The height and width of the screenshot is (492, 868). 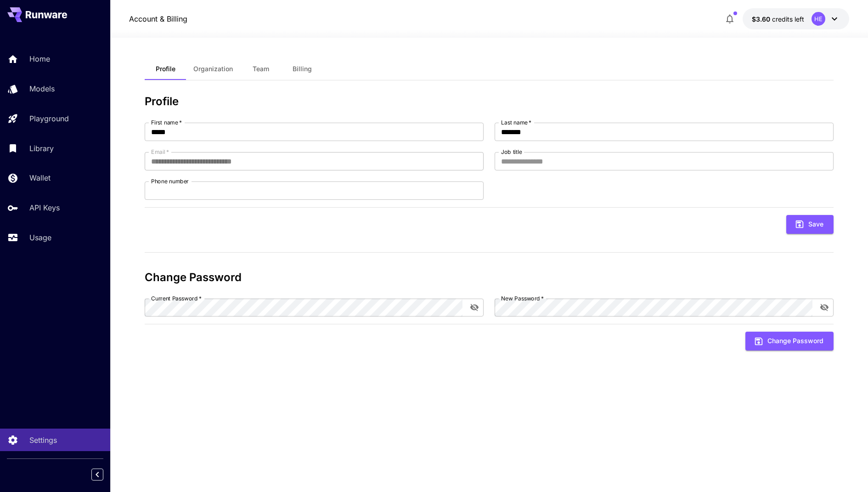 I want to click on button: Change Password, so click(x=790, y=341).